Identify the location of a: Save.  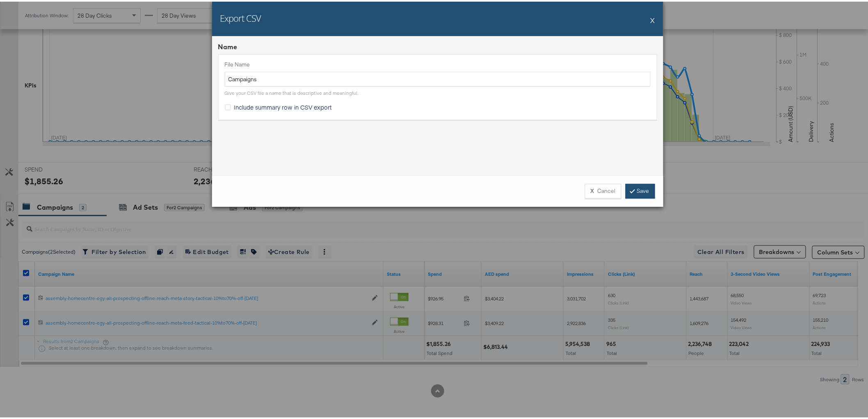
(641, 190).